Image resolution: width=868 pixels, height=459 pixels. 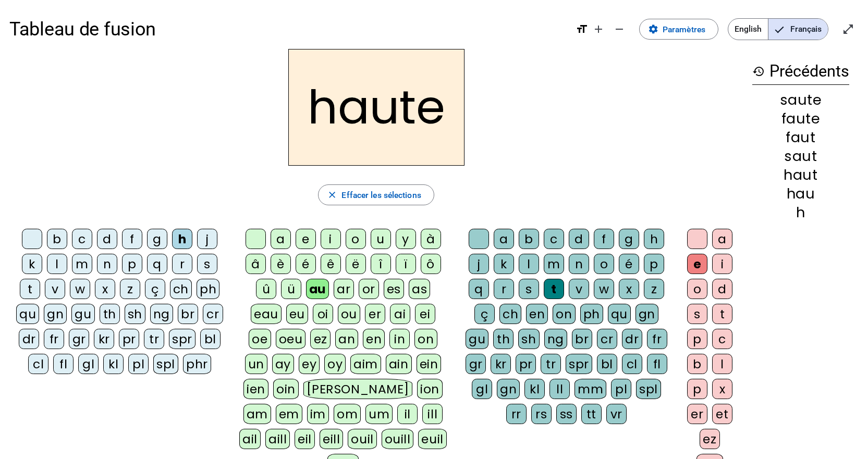 I want to click on div: j, so click(x=207, y=239).